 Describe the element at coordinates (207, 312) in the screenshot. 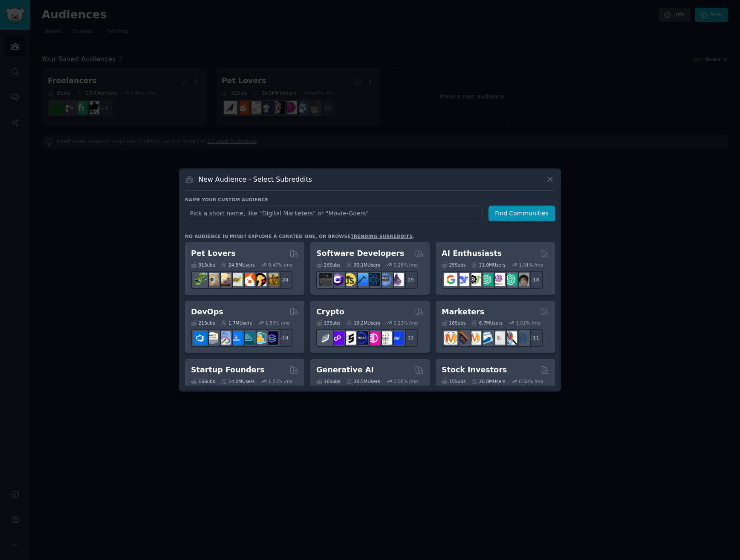

I see `h2: DevOps` at that location.